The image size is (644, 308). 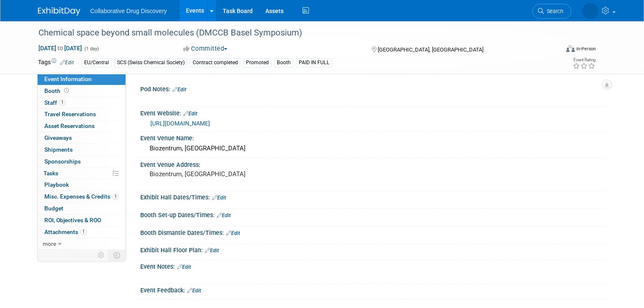 What do you see at coordinates (292, 33) in the screenshot?
I see `div: Chemical space beyond small molecules (DMCCB Basel Symposium)` at bounding box center [292, 33].